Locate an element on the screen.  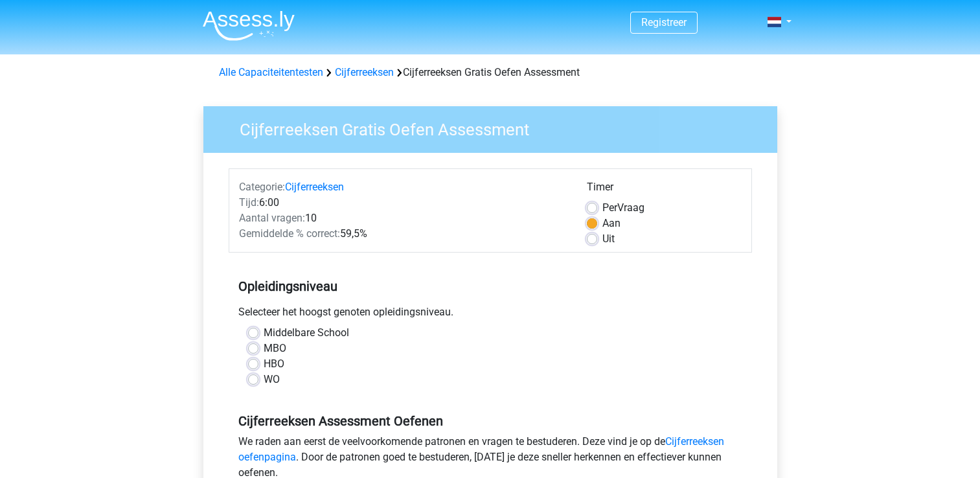
span: Tijd: is located at coordinates (249, 202).